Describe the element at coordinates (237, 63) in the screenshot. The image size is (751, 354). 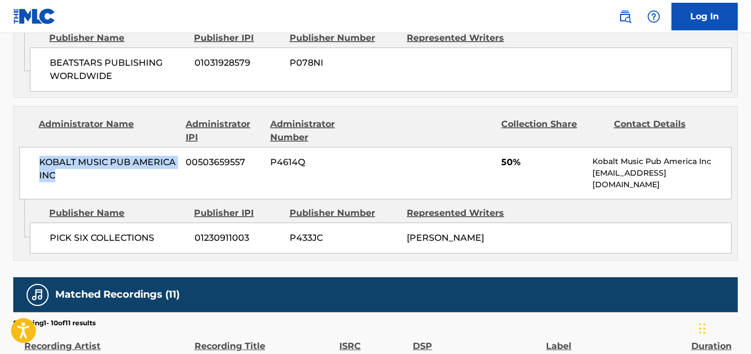
I see `span: 01031928579` at that location.